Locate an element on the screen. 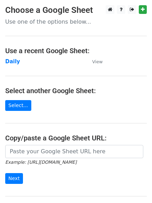  p: Use one of the options below... is located at coordinates (76, 22).